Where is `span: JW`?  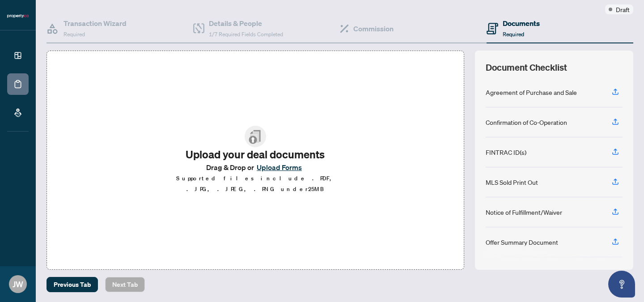
span: JW is located at coordinates (18, 284).